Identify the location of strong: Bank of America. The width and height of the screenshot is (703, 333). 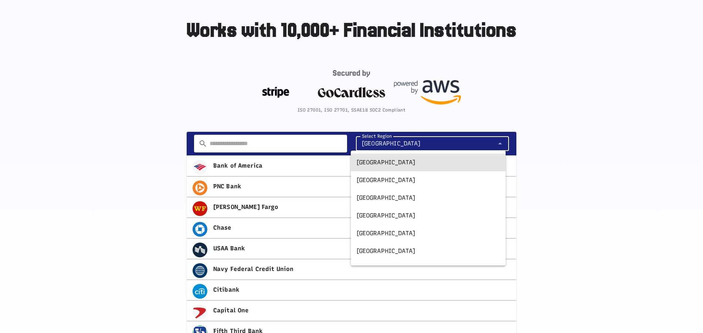
(362, 166).